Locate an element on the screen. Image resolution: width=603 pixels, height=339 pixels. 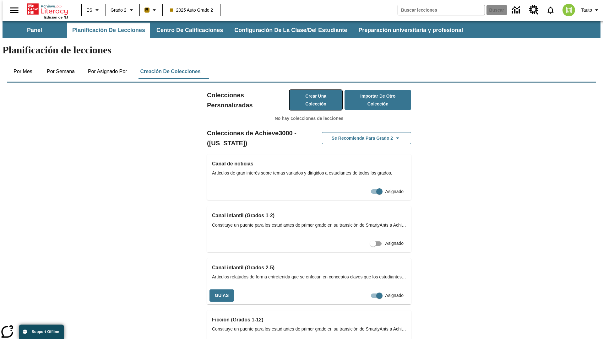
button: Preparación universitaria y profesional is located at coordinates (410, 30).